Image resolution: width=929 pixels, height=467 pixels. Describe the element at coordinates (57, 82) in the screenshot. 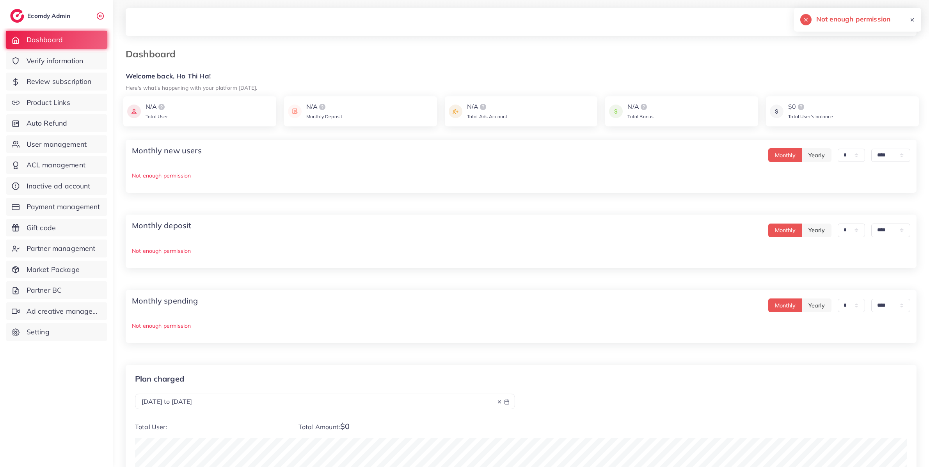

I see `a: Review subscription` at that location.